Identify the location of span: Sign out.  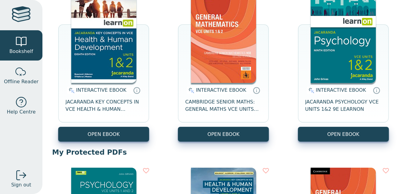
(21, 185).